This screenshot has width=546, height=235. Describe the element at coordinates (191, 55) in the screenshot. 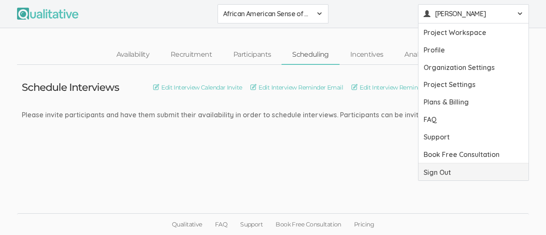

I see `a: Recruitment` at that location.